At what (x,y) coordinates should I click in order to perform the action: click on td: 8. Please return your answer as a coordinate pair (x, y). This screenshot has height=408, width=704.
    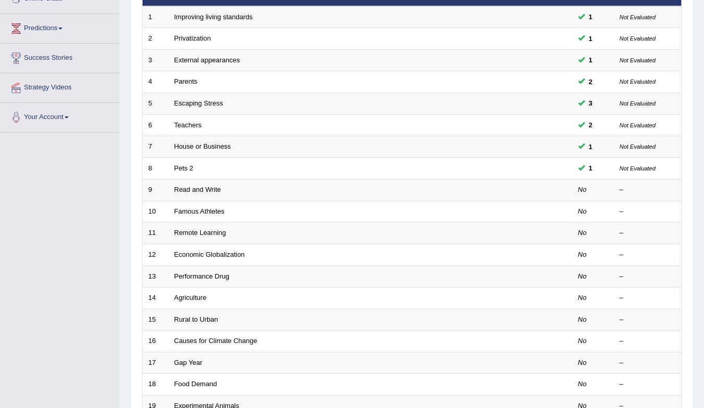
    Looking at the image, I should click on (156, 169).